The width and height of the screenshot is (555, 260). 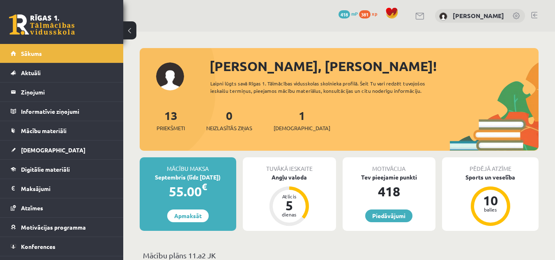 I want to click on div: 418, so click(x=389, y=191).